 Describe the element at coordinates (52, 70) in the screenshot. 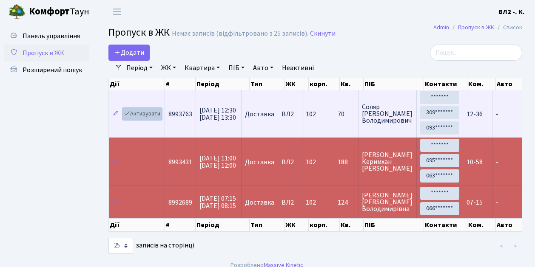

I see `span: Розширений пошук` at that location.